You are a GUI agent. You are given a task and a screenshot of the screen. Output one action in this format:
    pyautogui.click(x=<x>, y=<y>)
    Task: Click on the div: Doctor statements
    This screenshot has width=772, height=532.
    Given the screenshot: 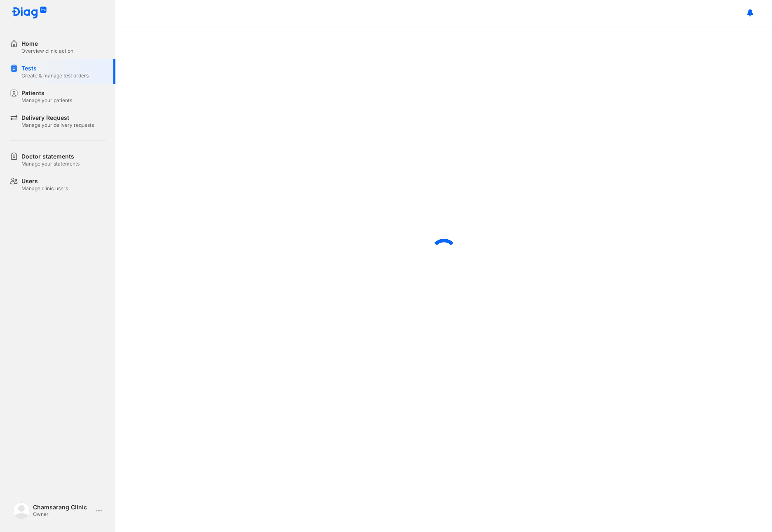 What is the action you would take?
    pyautogui.click(x=50, y=157)
    